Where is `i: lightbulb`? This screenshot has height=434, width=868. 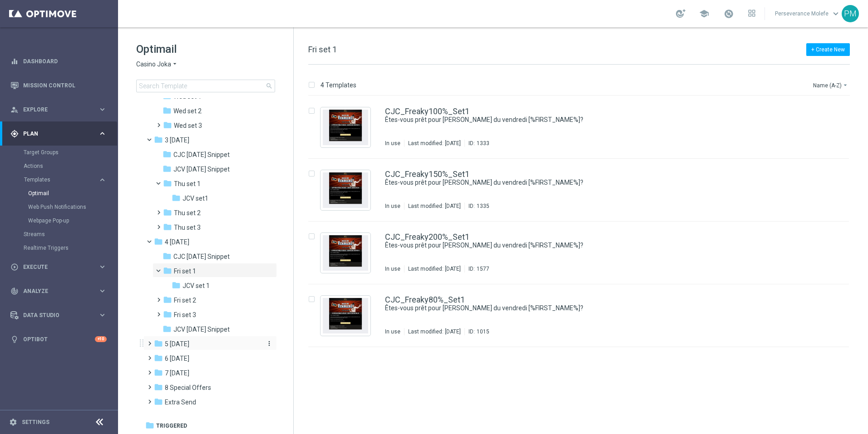 i: lightbulb is located at coordinates (15, 339).